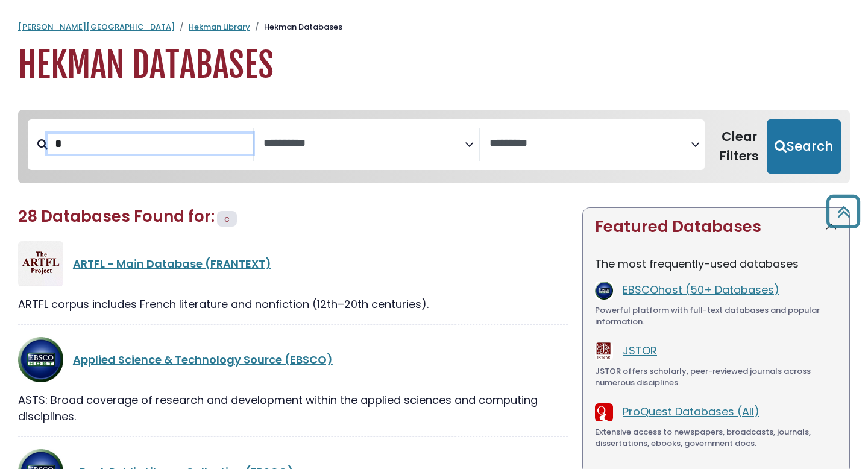 Image resolution: width=868 pixels, height=469 pixels. What do you see at coordinates (717, 315) in the screenshot?
I see `div: Powerful platform with full-text databases and popular information.` at bounding box center [717, 315].